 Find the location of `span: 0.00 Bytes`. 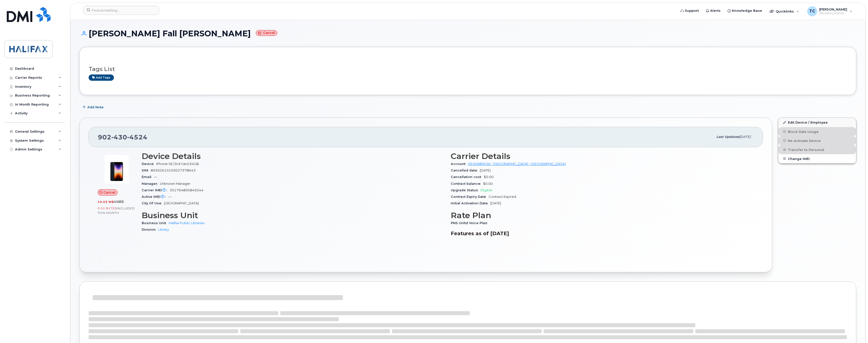

span: 0.00 Bytes is located at coordinates (108, 208).